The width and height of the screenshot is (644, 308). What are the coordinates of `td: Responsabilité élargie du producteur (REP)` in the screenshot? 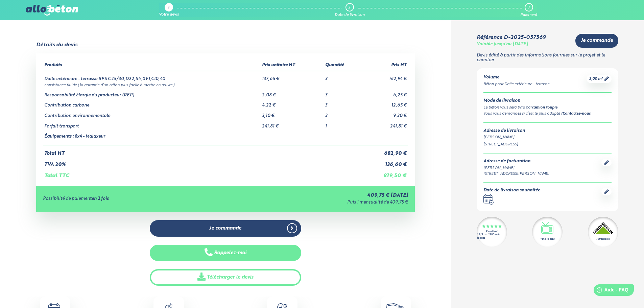 It's located at (152, 93).